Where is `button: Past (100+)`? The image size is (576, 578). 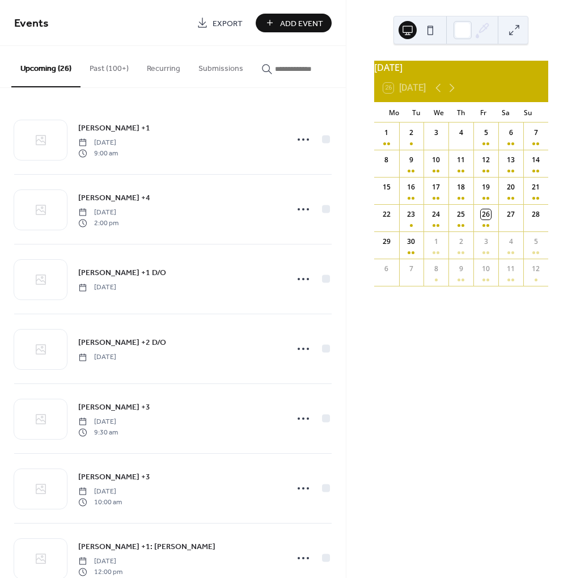
button: Past (100+) is located at coordinates (109, 66).